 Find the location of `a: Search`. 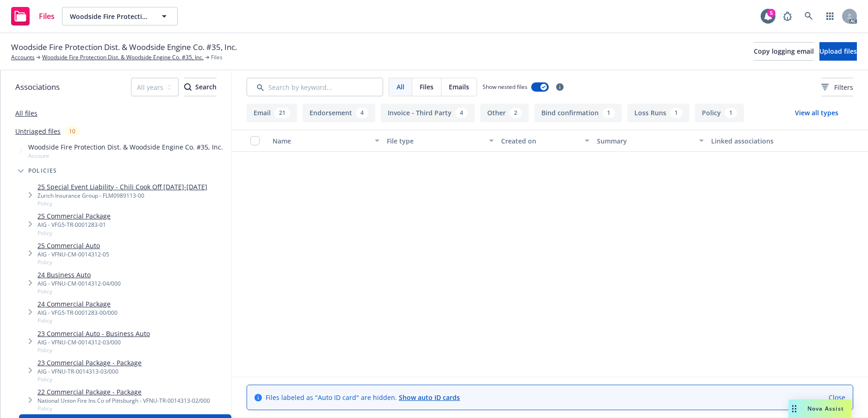

a: Search is located at coordinates (809, 16).